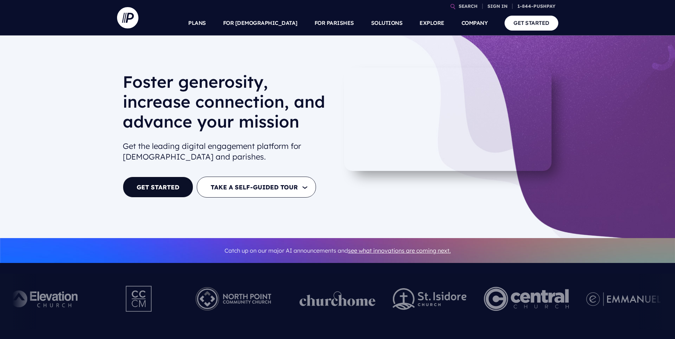  Describe the element at coordinates (197, 23) in the screenshot. I see `a: PLANS` at that location.